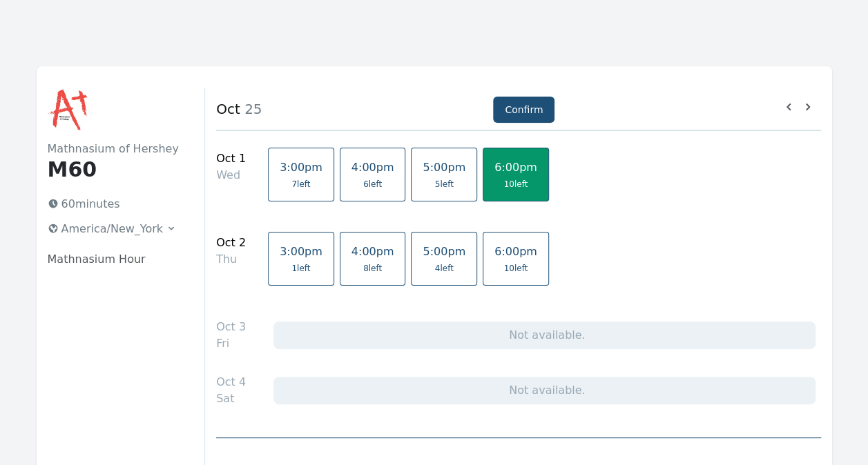  Describe the element at coordinates (231, 243) in the screenshot. I see `div: Oct 2` at that location.